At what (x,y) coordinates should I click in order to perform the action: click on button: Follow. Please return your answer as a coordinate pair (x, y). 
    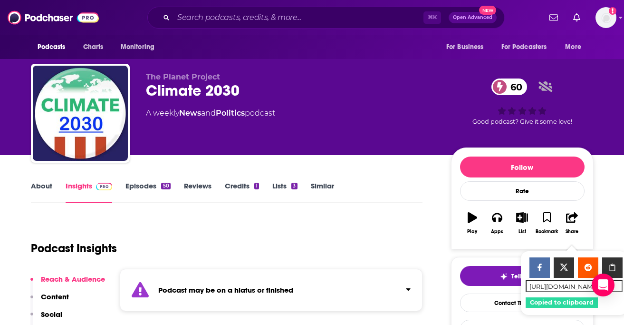
    Looking at the image, I should click on (523, 167).